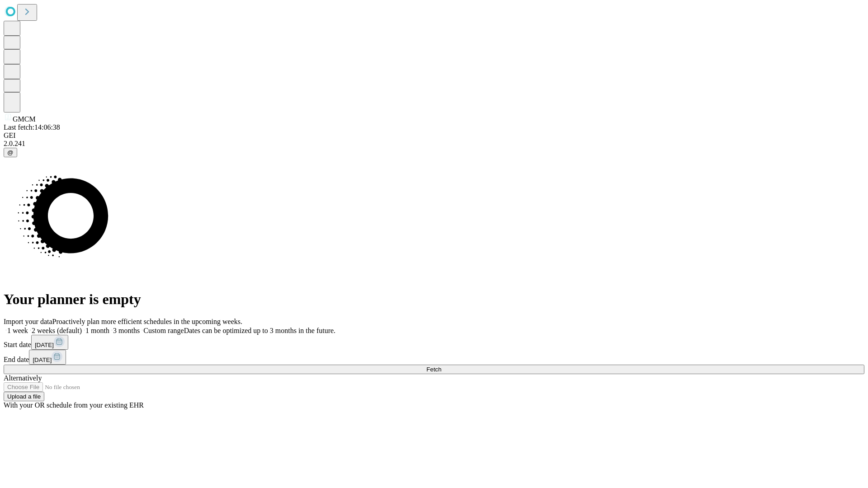 Image resolution: width=868 pixels, height=488 pixels. I want to click on h1: Your planner is empty, so click(434, 299).